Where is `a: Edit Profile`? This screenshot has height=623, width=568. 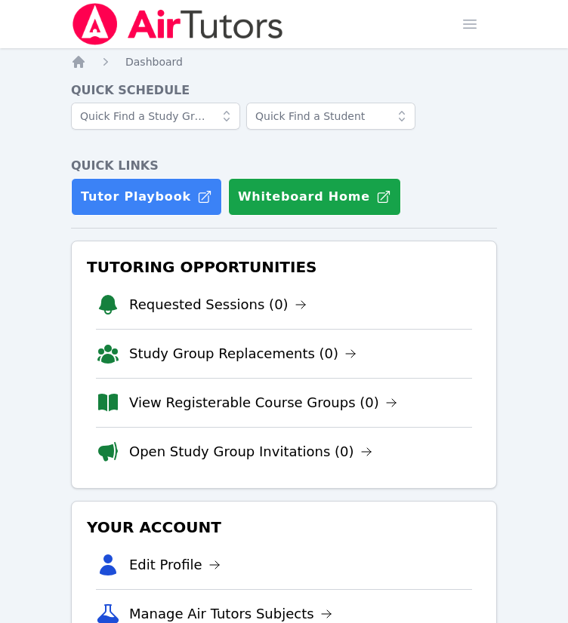 a: Edit Profile is located at coordinates (174, 565).